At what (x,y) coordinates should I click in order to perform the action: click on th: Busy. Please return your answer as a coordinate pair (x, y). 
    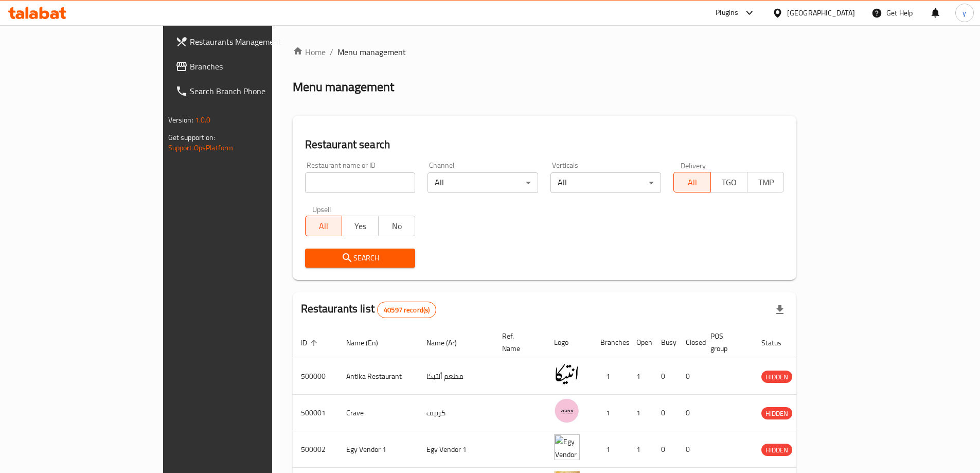
    Looking at the image, I should click on (665, 343).